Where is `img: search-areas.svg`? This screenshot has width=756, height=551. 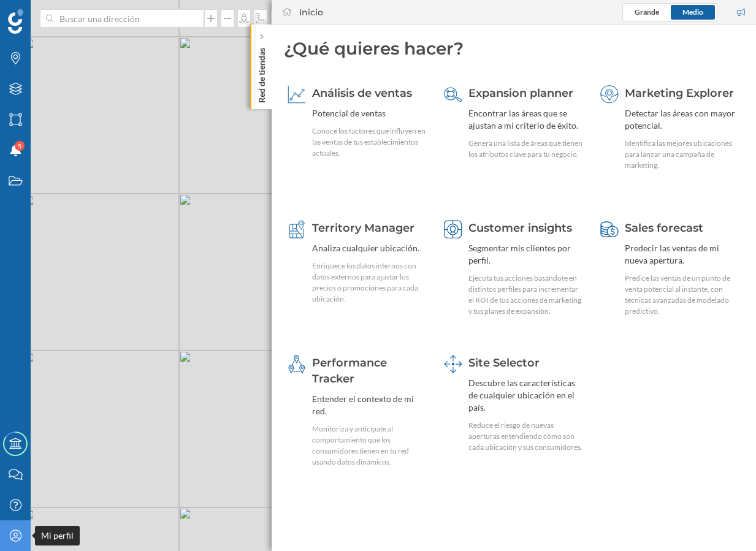 img: search-areas.svg is located at coordinates (453, 94).